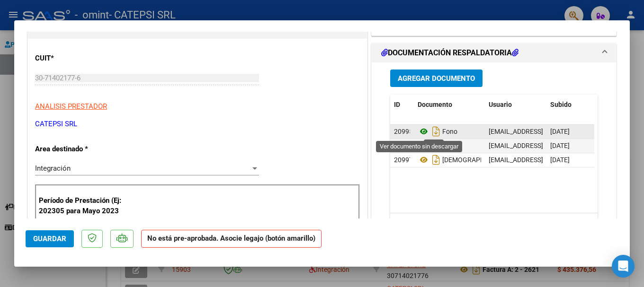 This screenshot has height=287, width=644. What do you see at coordinates (435, 146) in the screenshot?
I see `span: Psc` at bounding box center [435, 146].